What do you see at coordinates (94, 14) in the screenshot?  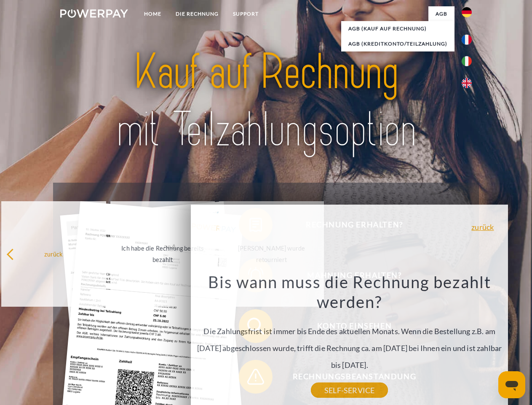 I see `img: logo-powerpay-white.svg` at bounding box center [94, 14].